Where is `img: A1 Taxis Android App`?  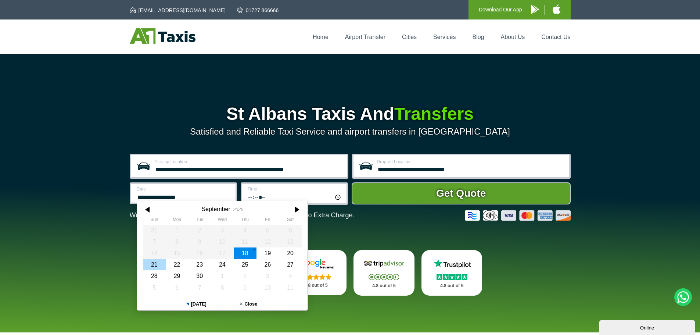
img: A1 Taxis Android App is located at coordinates (535, 9).